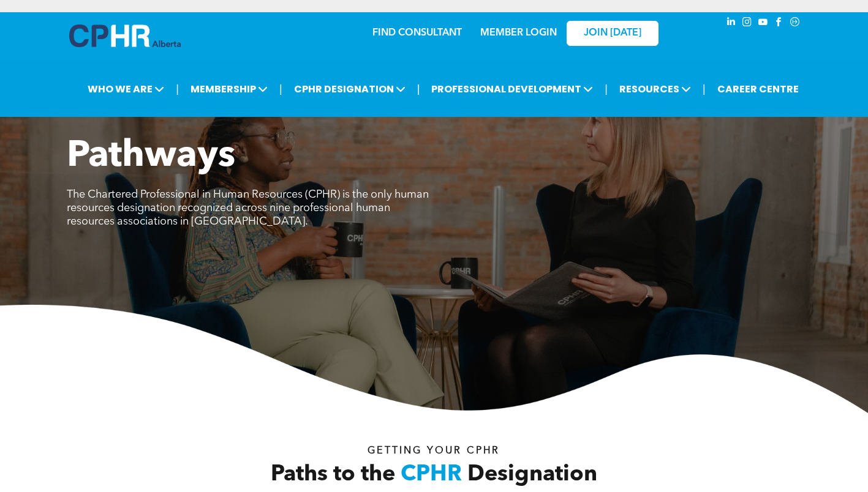 The height and width of the screenshot is (492, 868). What do you see at coordinates (150, 157) in the screenshot?
I see `span: Pathways` at bounding box center [150, 157].